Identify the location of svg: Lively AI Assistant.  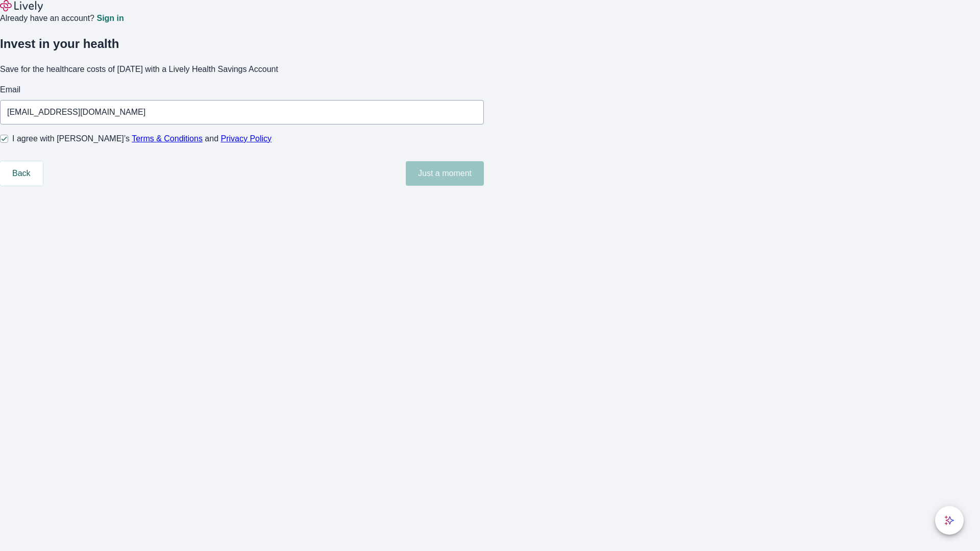
(949, 520).